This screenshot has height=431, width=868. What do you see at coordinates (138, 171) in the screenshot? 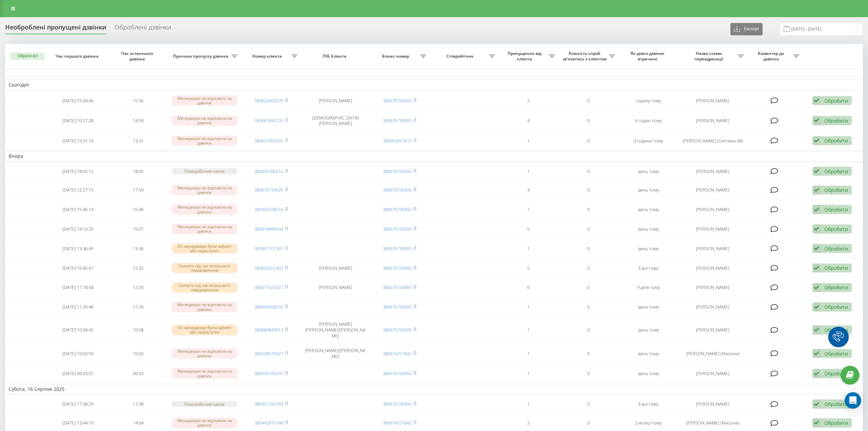
I see `td: 18:05` at bounding box center [138, 171].